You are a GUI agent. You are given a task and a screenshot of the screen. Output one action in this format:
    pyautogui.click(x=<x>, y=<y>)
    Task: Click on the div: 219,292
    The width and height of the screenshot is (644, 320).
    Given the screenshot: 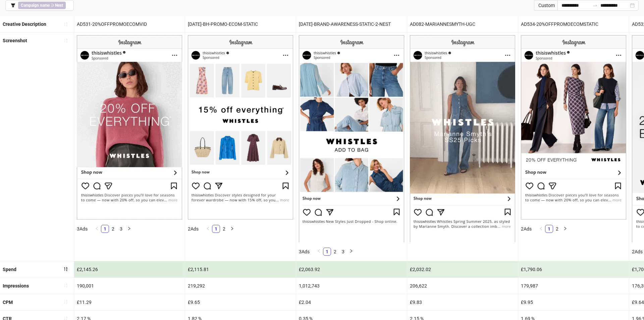 What is the action you would take?
    pyautogui.click(x=241, y=286)
    